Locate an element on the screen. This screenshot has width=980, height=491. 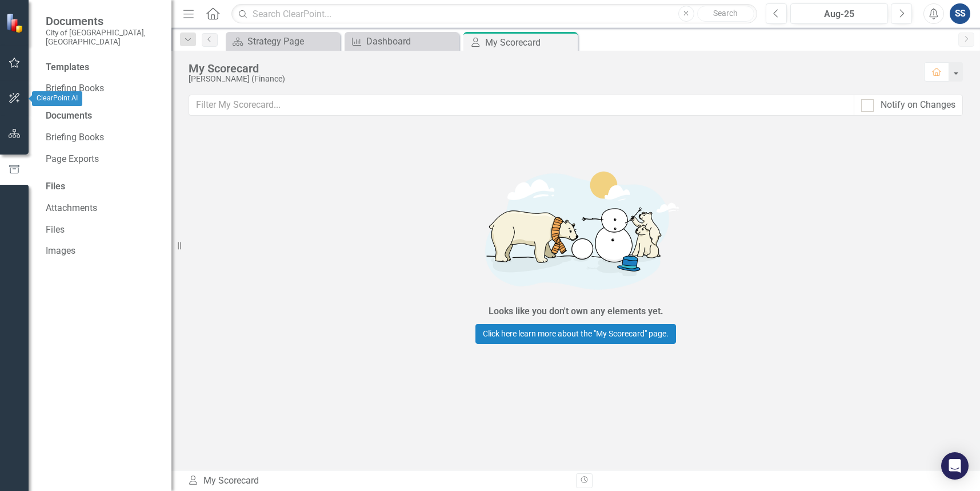
div: Notify on Changes is located at coordinates (918, 105).